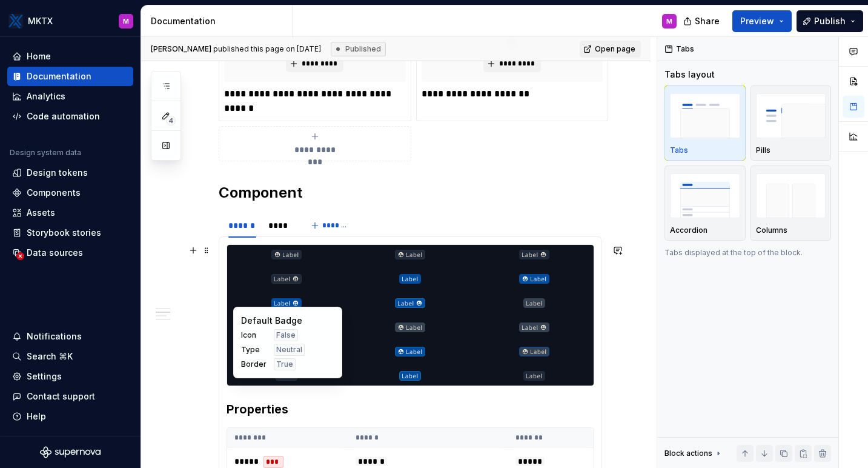  Describe the element at coordinates (70, 213) in the screenshot. I see `a: Assets` at that location.